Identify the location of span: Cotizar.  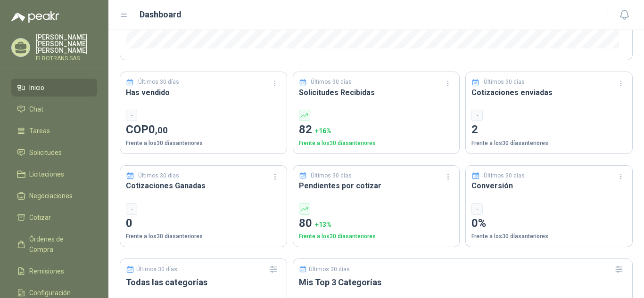
(40, 218).